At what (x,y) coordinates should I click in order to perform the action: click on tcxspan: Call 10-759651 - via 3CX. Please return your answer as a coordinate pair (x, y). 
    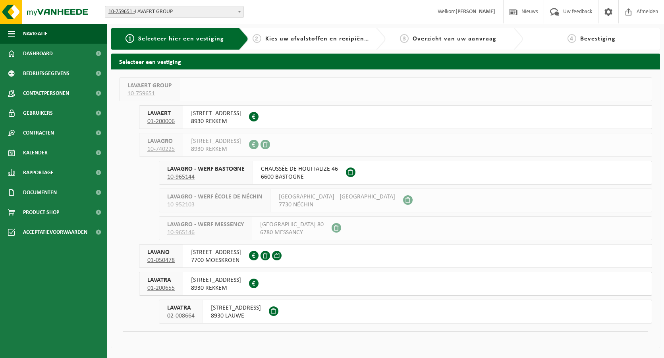
    Looking at the image, I should click on (122, 12).